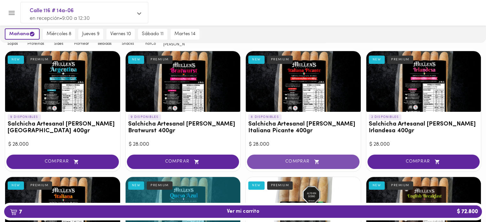 The image size is (486, 222). Describe the element at coordinates (60, 19) in the screenshot. I see `span: en recepción • 9:00 a 12:30` at that location.